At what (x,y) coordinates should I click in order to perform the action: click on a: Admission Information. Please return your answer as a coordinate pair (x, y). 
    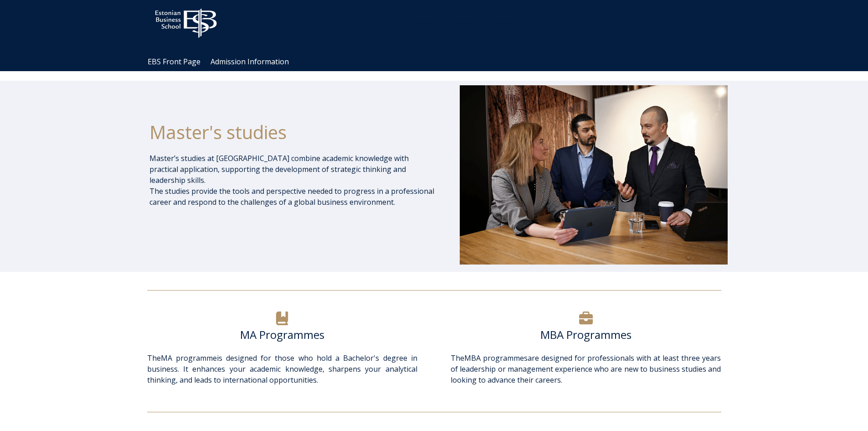
    Looking at the image, I should click on (249, 62).